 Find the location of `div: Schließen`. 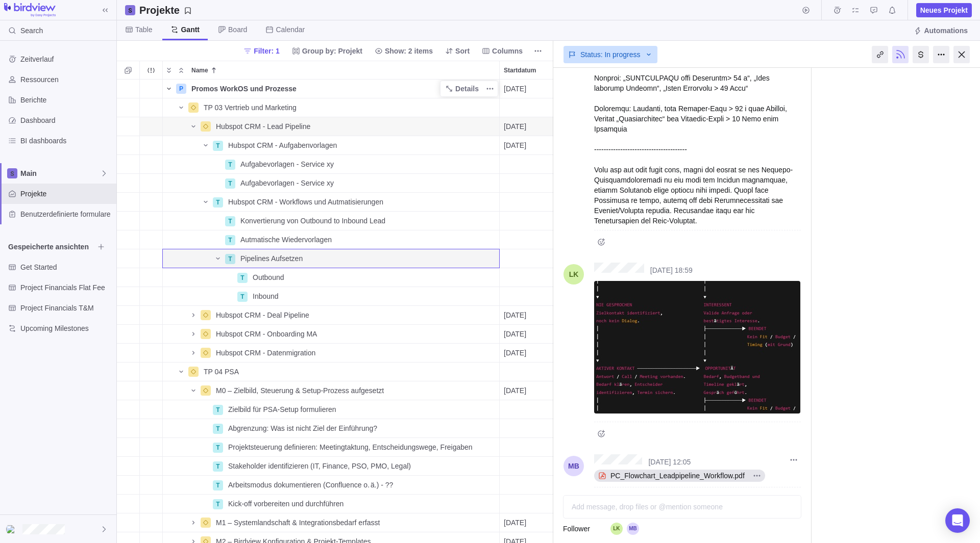

div: Schließen is located at coordinates (962, 55).